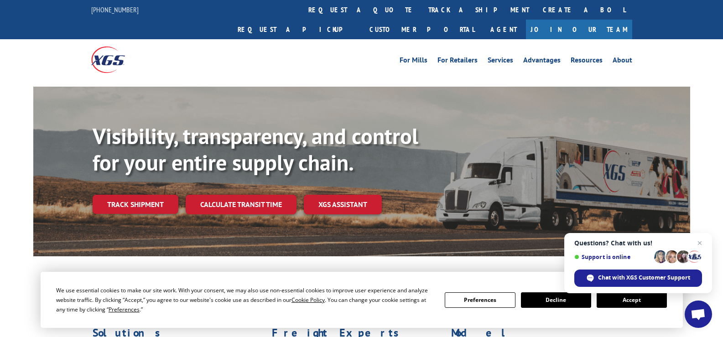  Describe the element at coordinates (124, 309) in the screenshot. I see `span: Preferences` at that location.